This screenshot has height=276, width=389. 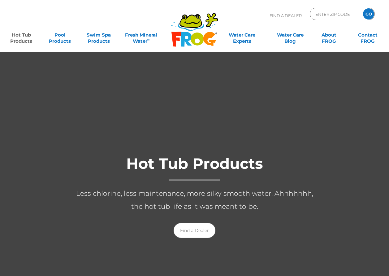 What do you see at coordinates (242, 35) in the screenshot?
I see `a: Water CareExperts` at bounding box center [242, 35].